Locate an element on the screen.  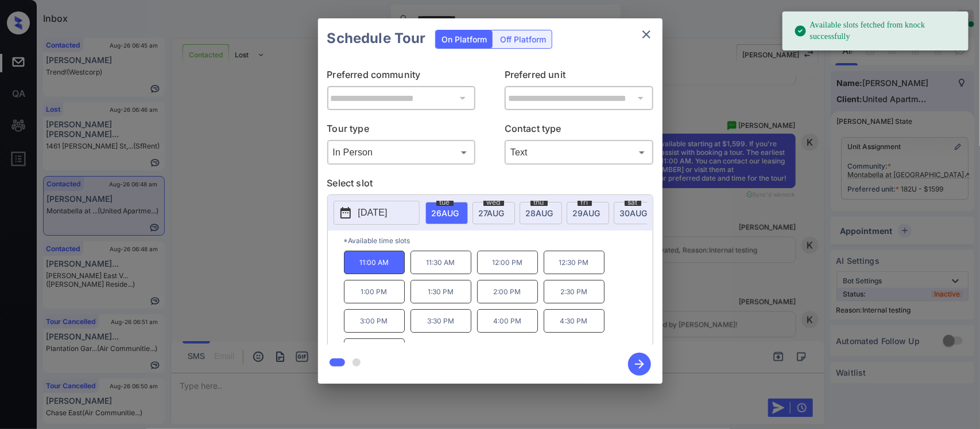
p: 1:00 PM is located at coordinates (374, 291).